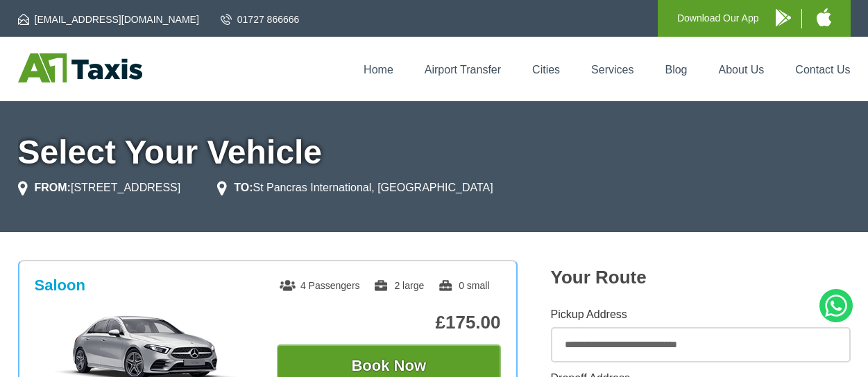  Describe the element at coordinates (53, 187) in the screenshot. I see `strong: FROM:` at that location.